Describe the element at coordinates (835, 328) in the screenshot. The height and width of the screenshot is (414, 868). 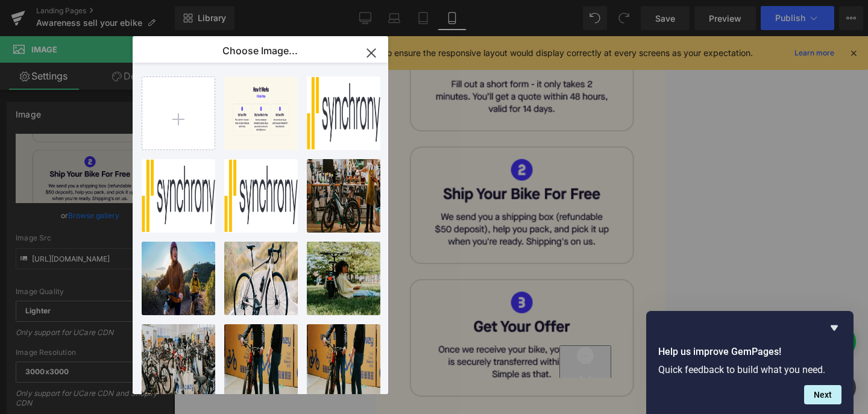
I see `button: Hide survey` at that location.